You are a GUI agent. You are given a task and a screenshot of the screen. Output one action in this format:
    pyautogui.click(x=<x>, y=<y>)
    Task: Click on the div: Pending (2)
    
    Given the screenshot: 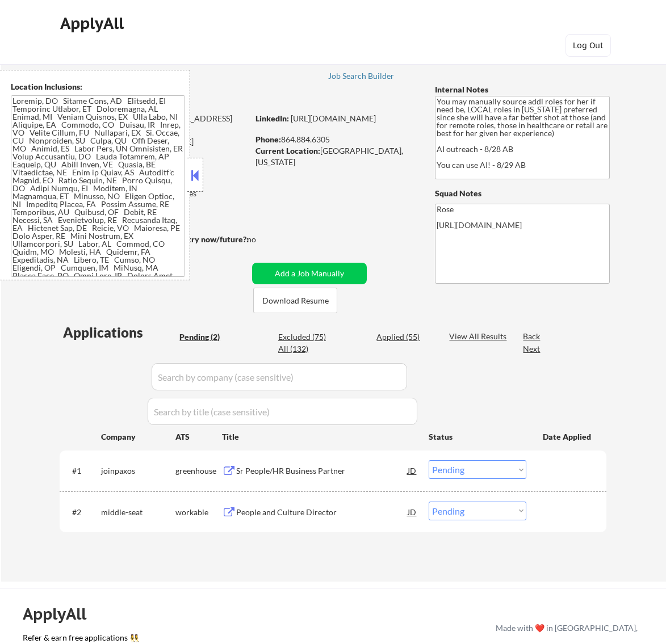 What is the action you would take?
    pyautogui.click(x=208, y=337)
    